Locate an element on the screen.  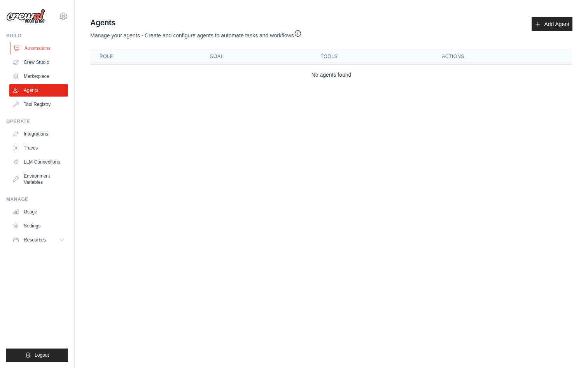
a: Crew Studio is located at coordinates (39, 63).